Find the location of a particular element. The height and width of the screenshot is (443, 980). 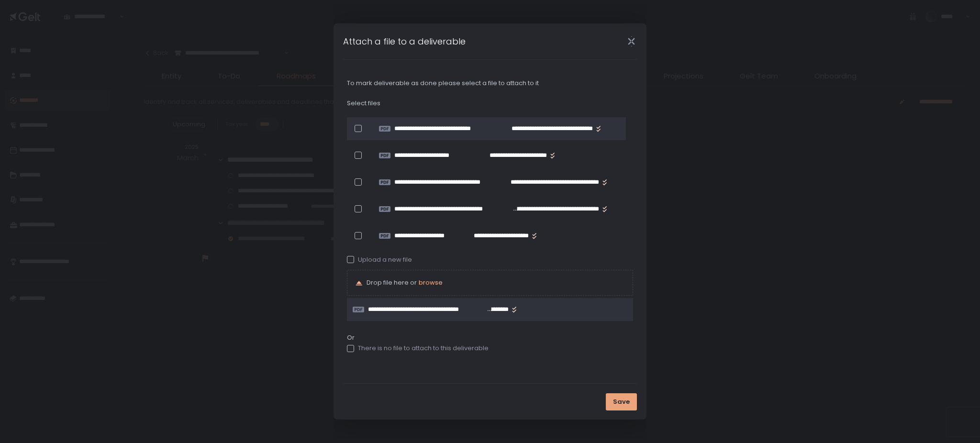

h1: Attach a file to a deliverable is located at coordinates (404, 41).